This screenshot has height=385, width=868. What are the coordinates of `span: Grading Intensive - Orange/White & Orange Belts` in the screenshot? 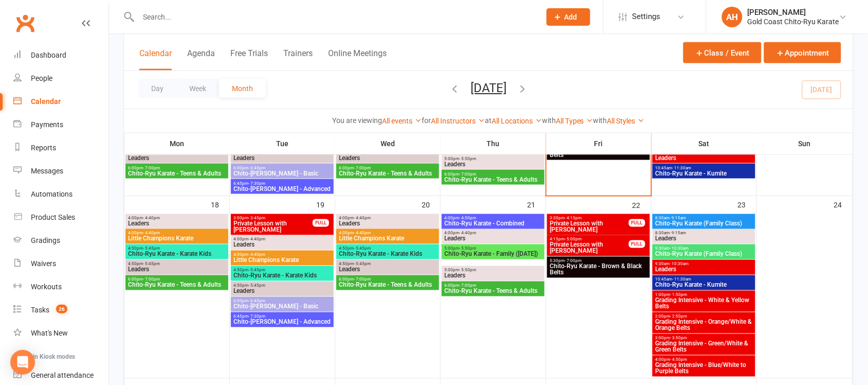 It's located at (704, 325).